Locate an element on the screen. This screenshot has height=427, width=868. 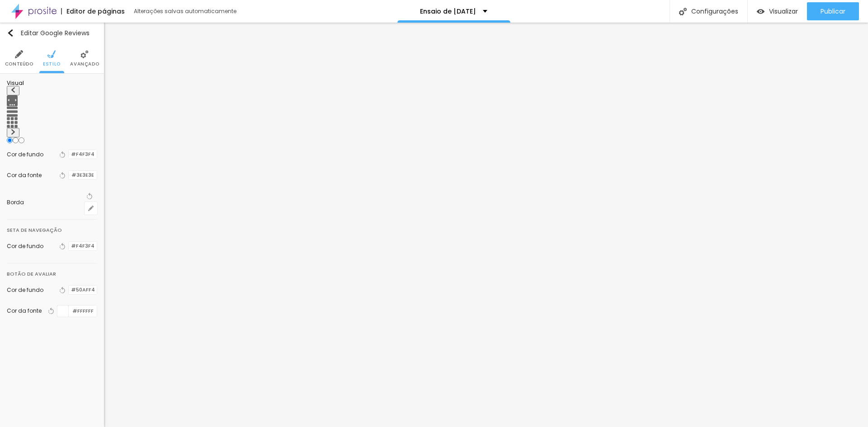
button: Visualizar is located at coordinates (777, 11).